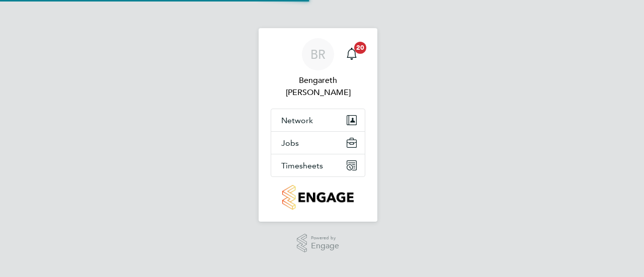  I want to click on span: 20, so click(360, 48).